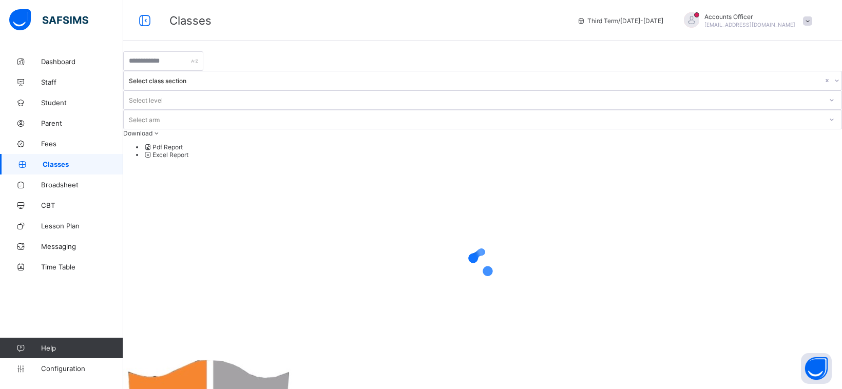  I want to click on span: Configuration, so click(82, 369).